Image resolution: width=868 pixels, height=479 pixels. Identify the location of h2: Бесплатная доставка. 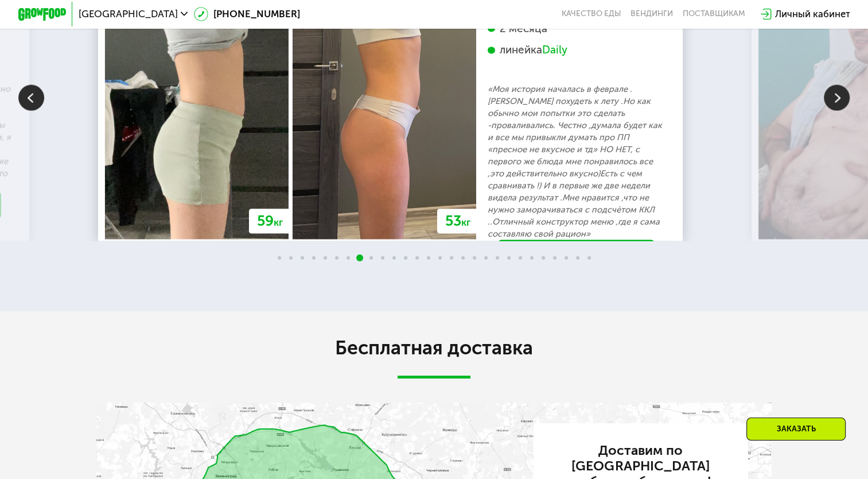
(434, 348).